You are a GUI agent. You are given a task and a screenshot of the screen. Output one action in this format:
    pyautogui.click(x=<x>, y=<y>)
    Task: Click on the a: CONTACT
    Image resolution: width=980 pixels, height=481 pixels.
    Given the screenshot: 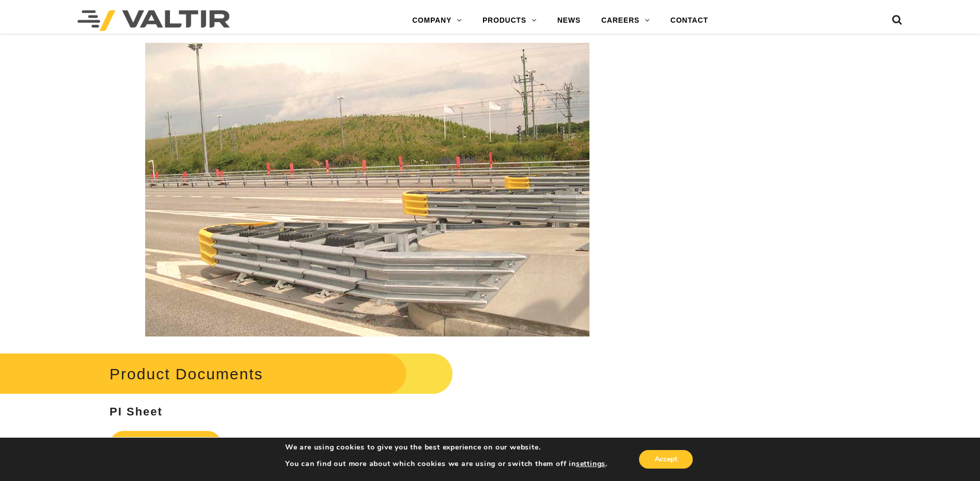 What is the action you would take?
    pyautogui.click(x=689, y=21)
    